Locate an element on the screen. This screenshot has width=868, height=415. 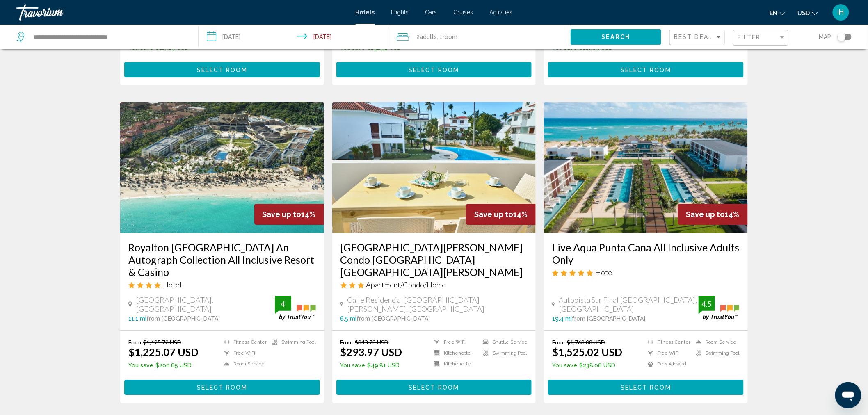
ins: $293.97 USD is located at coordinates (371, 352).